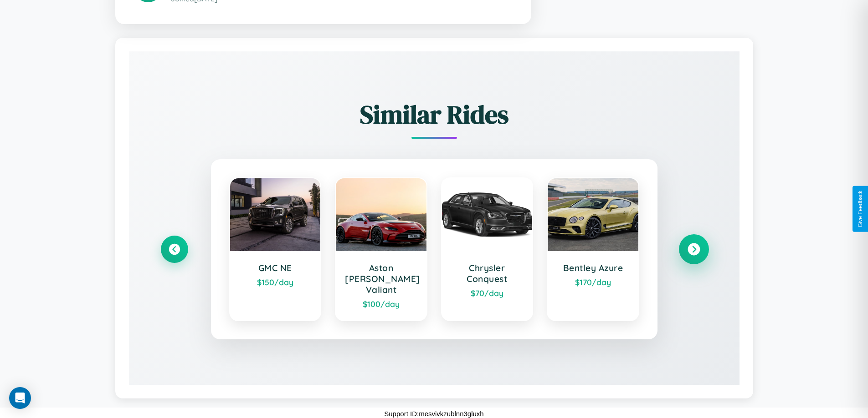  What do you see at coordinates (487, 293) in the screenshot?
I see `div: $ 70 /day` at bounding box center [487, 293].